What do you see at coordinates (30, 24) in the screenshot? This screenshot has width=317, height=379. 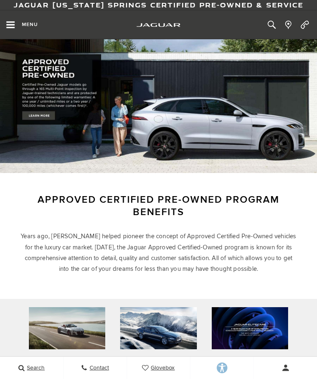 I see `span: Menu` at bounding box center [30, 24].